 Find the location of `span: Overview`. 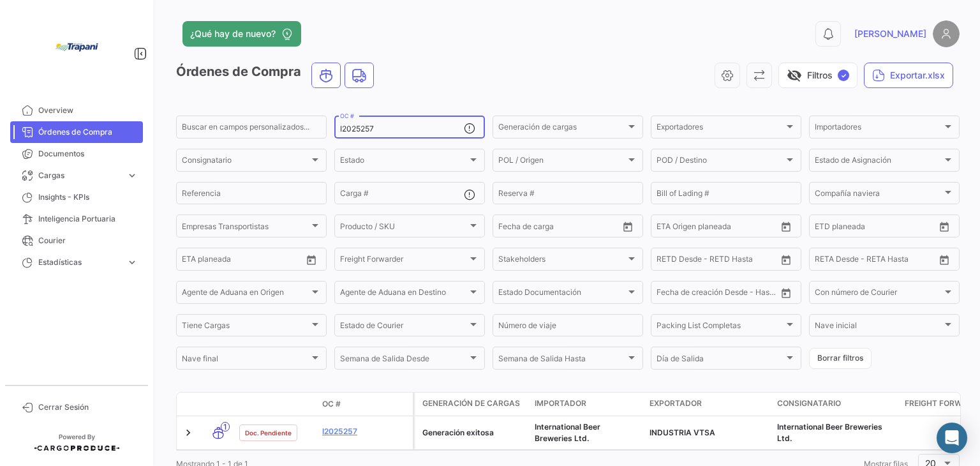

span: Overview is located at coordinates (88, 110).